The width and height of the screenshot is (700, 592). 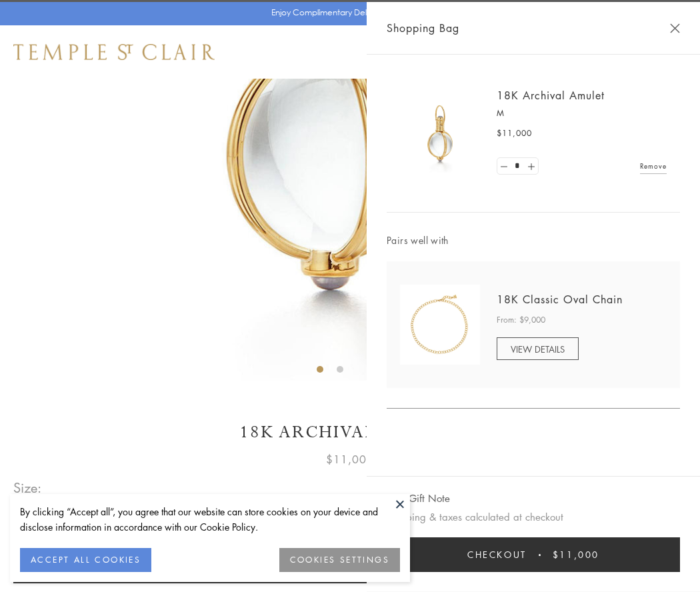 I want to click on a: 18K Classic Oval Chain, so click(x=559, y=299).